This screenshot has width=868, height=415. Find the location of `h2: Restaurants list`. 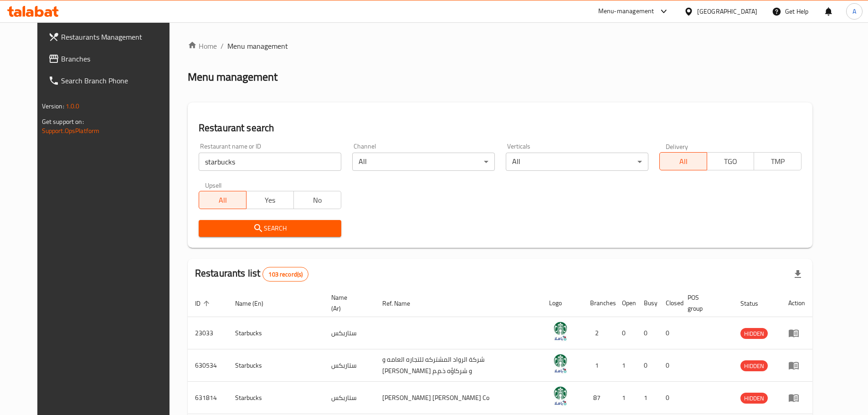

h2: Restaurants list is located at coordinates (252, 274).